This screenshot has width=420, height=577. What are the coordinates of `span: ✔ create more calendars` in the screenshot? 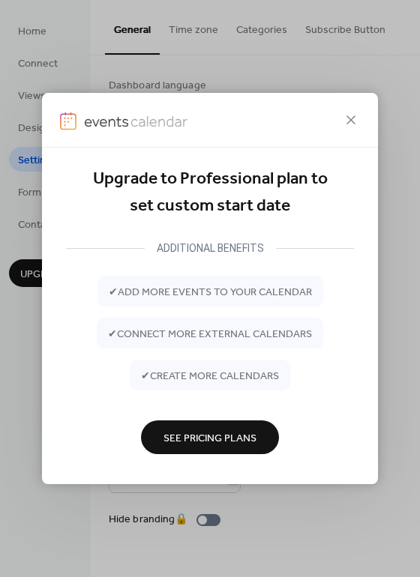 It's located at (210, 376).